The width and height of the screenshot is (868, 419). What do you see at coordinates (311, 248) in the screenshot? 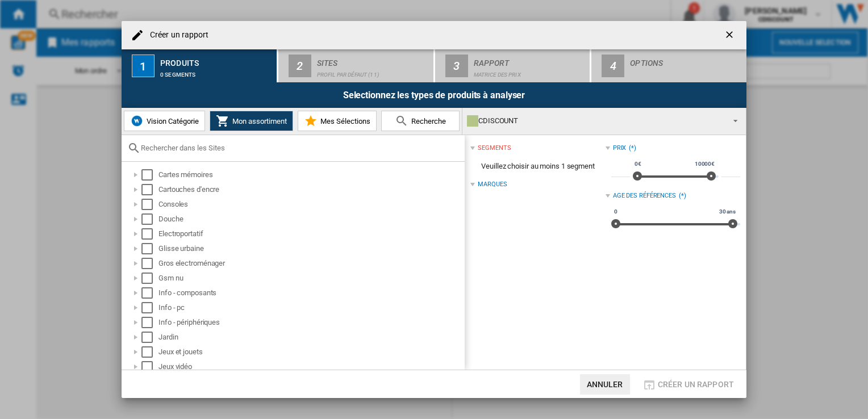
I see `div: Glisse urbaine` at bounding box center [311, 248].